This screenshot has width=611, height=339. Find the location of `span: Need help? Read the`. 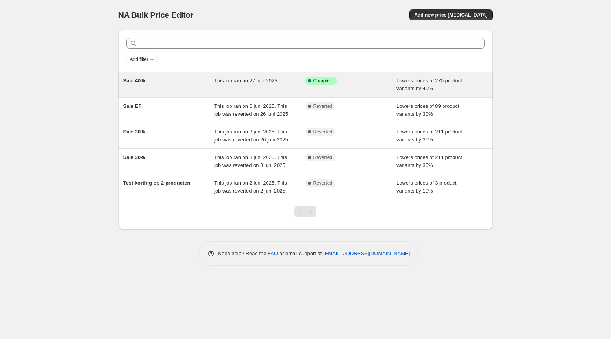

span: Need help? Read the is located at coordinates (243, 253).